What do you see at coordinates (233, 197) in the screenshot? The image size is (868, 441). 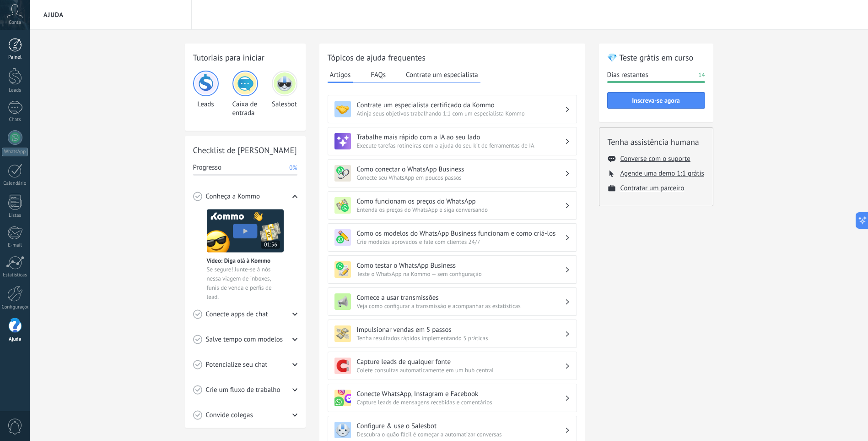 I see `span: Conheça a Kommo` at bounding box center [233, 197].